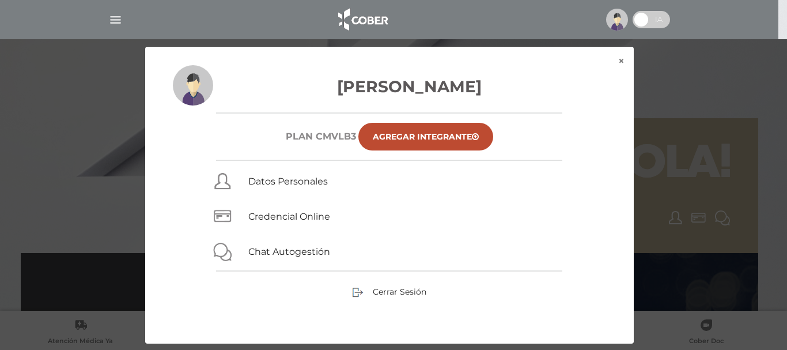 The height and width of the screenshot is (350, 787). I want to click on img: sign-out.png, so click(358, 292).